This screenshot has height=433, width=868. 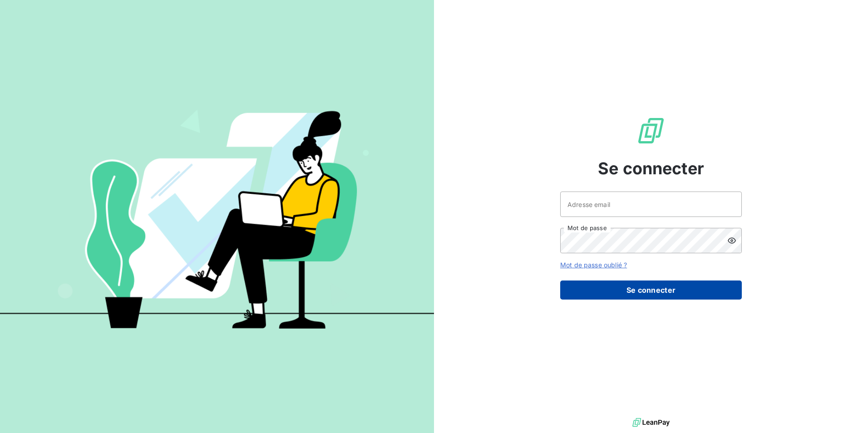 I want to click on span: Se connecter, so click(x=651, y=169).